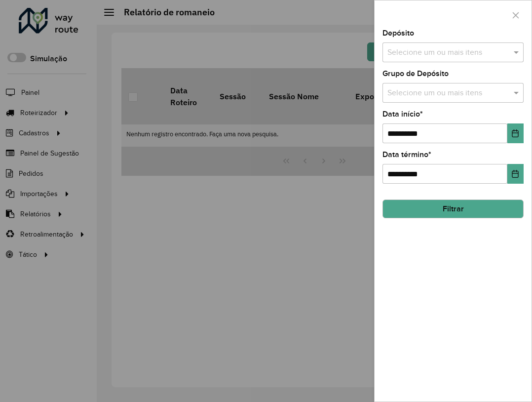 The height and width of the screenshot is (402, 532). What do you see at coordinates (453, 209) in the screenshot?
I see `button: Filtrar` at bounding box center [453, 209].